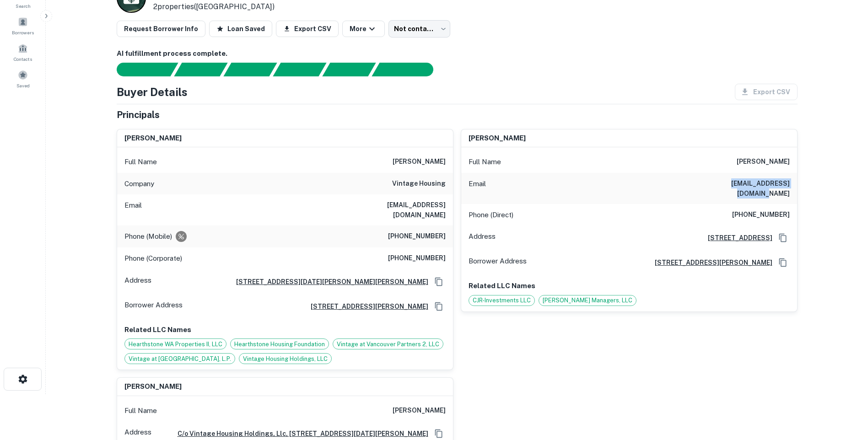  Describe the element at coordinates (23, 79) in the screenshot. I see `div: Saved` at that location.